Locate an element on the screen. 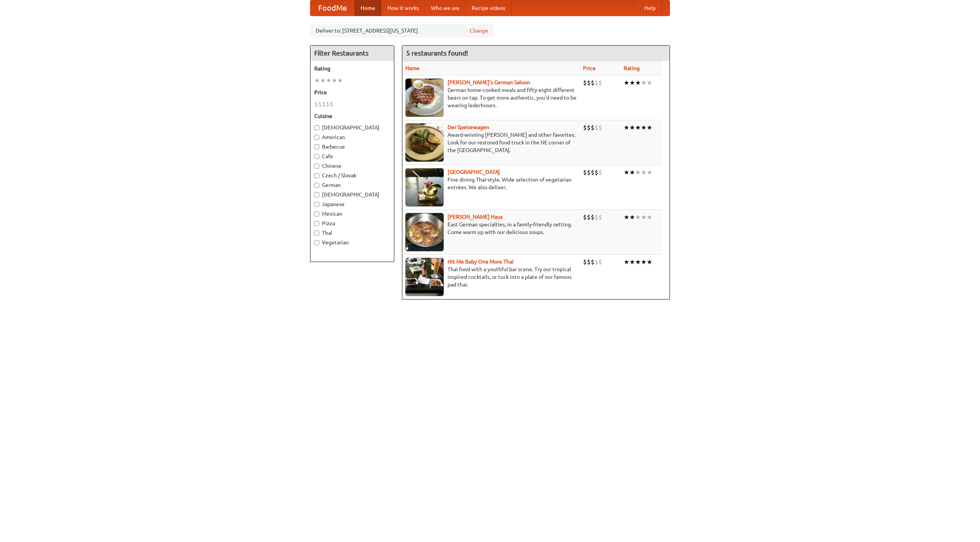 Image resolution: width=980 pixels, height=542 pixels. h4: Filter Restaurants is located at coordinates (352, 53).